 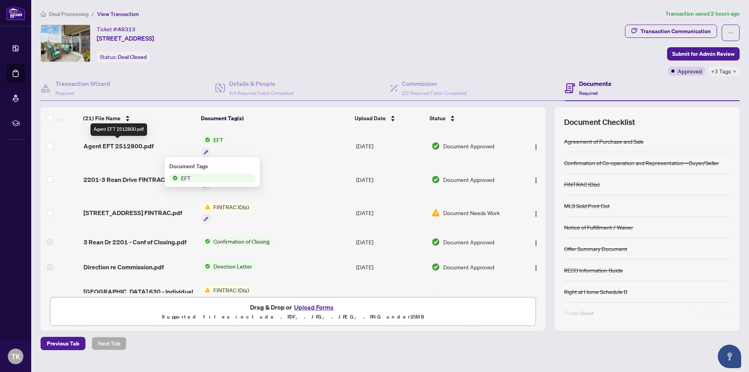 What do you see at coordinates (596, 249) in the screenshot?
I see `div: Offer Summary Document` at bounding box center [596, 249].